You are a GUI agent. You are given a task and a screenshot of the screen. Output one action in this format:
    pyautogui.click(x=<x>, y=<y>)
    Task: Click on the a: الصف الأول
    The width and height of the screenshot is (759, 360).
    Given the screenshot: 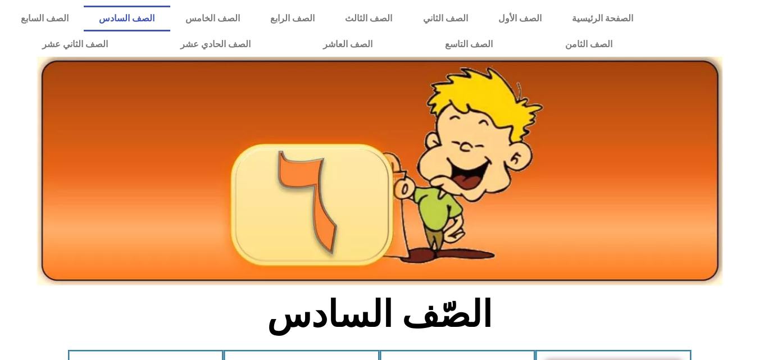 What is the action you would take?
    pyautogui.click(x=520, y=19)
    